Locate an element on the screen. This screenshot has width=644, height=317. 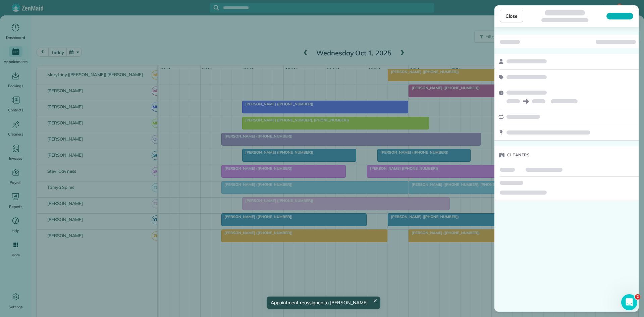
span: Close is located at coordinates (512, 16).